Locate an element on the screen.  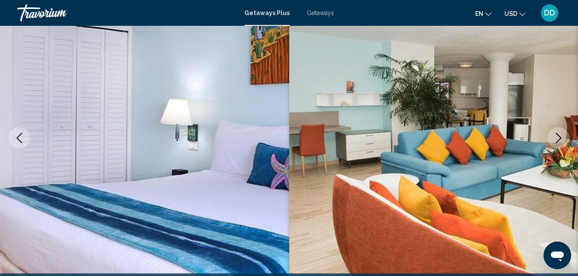
span: DD is located at coordinates (550, 13).